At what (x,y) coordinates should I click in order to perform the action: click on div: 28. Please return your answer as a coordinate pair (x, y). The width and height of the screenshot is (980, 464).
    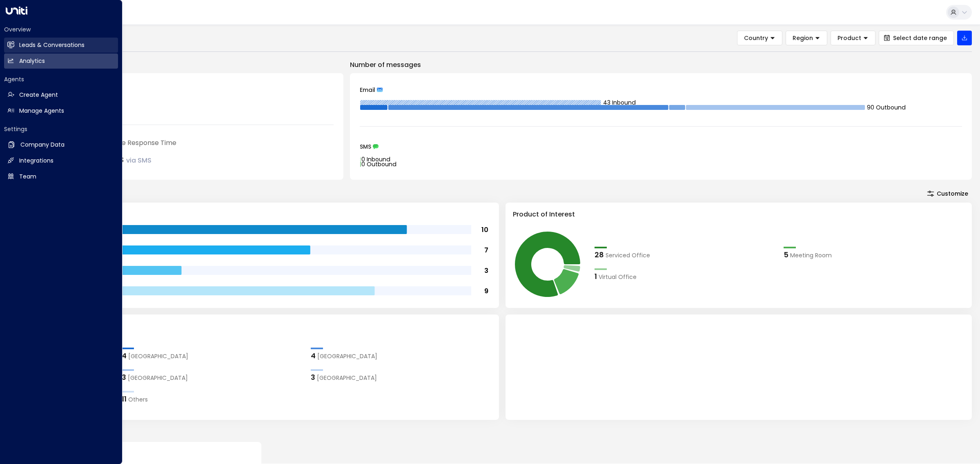
    Looking at the image, I should click on (599, 255).